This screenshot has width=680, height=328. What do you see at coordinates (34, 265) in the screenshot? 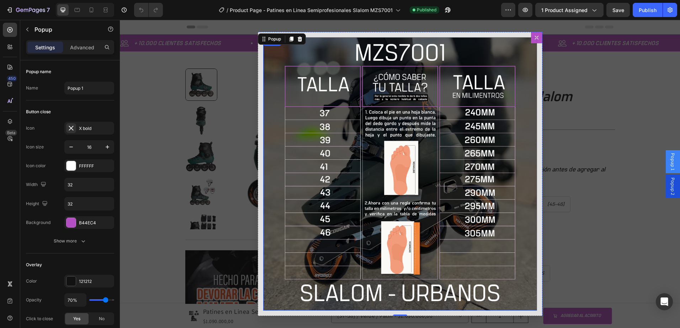
I see `div: Overlay` at bounding box center [34, 265].